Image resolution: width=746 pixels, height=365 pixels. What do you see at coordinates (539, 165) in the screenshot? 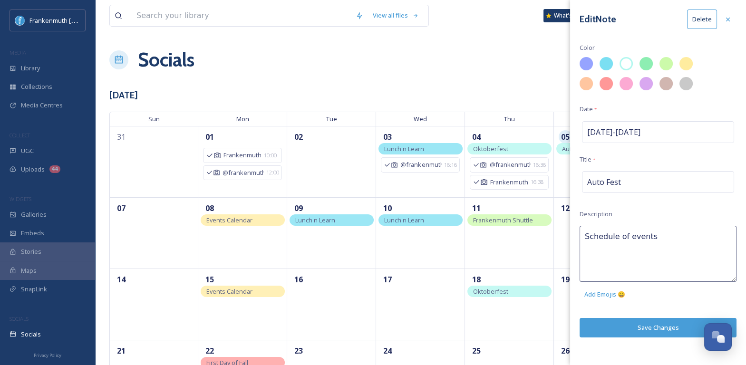
I see `span: 16:36` at bounding box center [539, 165].